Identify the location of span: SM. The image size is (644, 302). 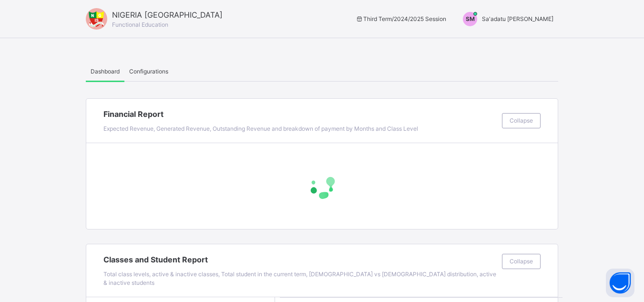
(470, 19).